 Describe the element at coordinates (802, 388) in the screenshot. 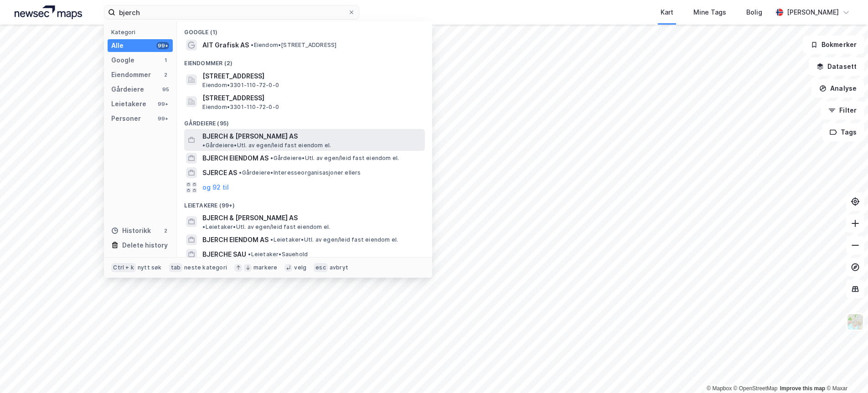

I see `a: Improve this map` at that location.